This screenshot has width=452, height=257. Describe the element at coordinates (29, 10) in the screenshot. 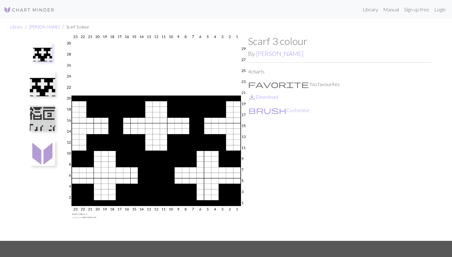

I see `img: Logo` at that location.